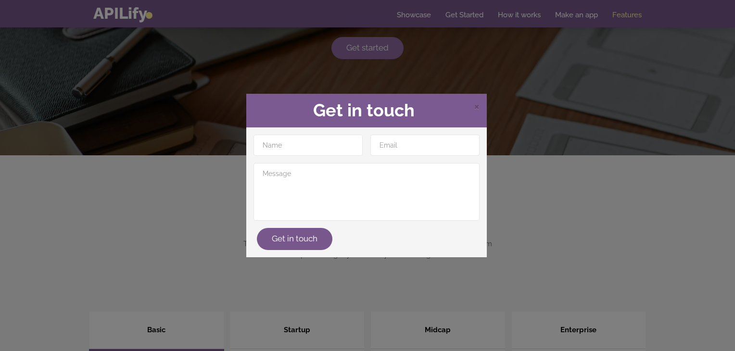 The width and height of the screenshot is (735, 351). I want to click on input: Email, so click(425, 145).